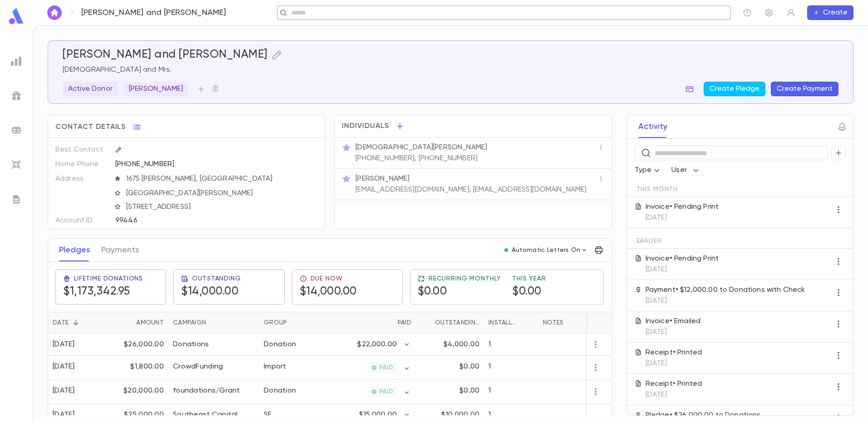 This screenshot has width=868, height=423. I want to click on div: CrowdFunding, so click(198, 366).